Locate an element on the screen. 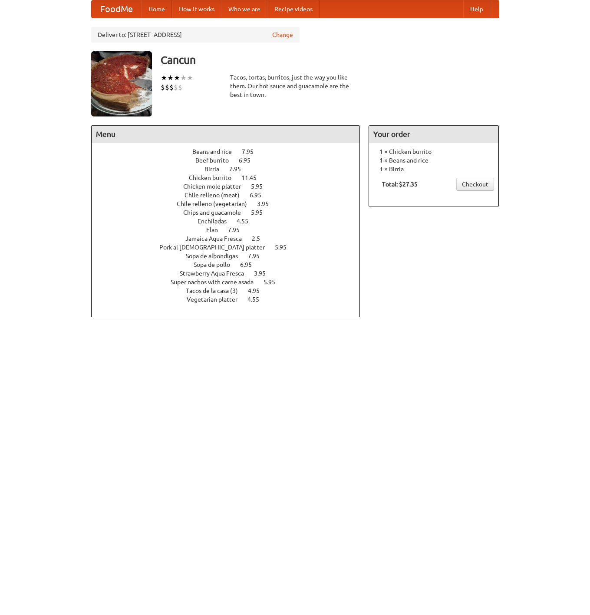 Image resolution: width=590 pixels, height=615 pixels. h4: Your order is located at coordinates (434, 134).